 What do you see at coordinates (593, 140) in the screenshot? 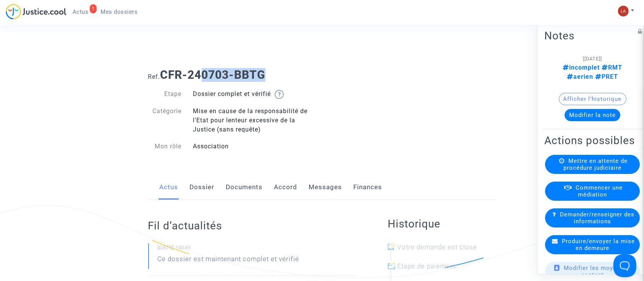
I see `h2: Actions possibles` at bounding box center [593, 140].